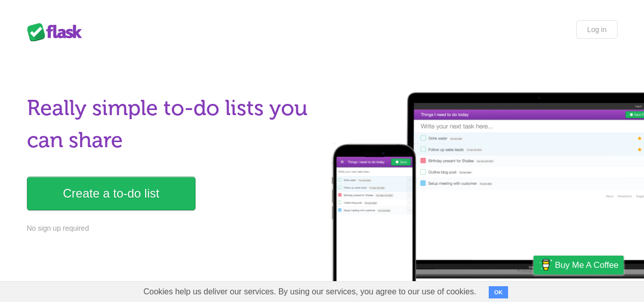 Image resolution: width=644 pixels, height=302 pixels. Describe the element at coordinates (587, 264) in the screenshot. I see `span: Buy me a coffee` at that location.